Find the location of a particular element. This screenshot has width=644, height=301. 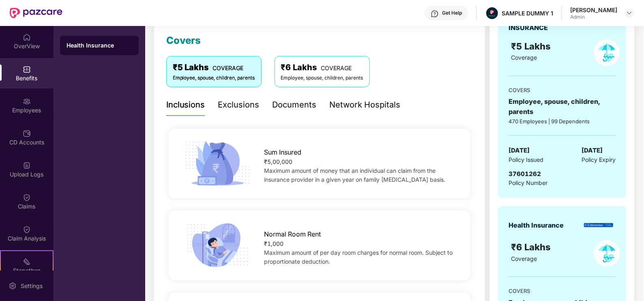

span: Covers is located at coordinates (184, 40).